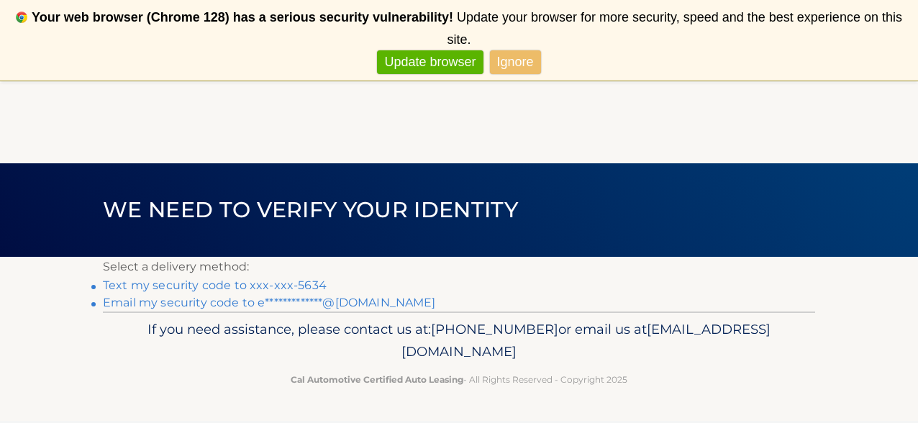  What do you see at coordinates (459, 379) in the screenshot?
I see `p: - All Rights Reserved - Copyright 2025` at bounding box center [459, 379].